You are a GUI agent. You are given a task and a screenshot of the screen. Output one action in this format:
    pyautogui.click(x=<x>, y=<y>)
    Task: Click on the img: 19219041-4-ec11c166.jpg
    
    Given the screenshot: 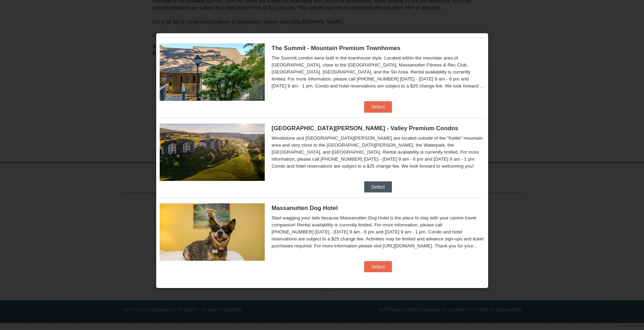 What is the action you would take?
    pyautogui.click(x=213, y=152)
    